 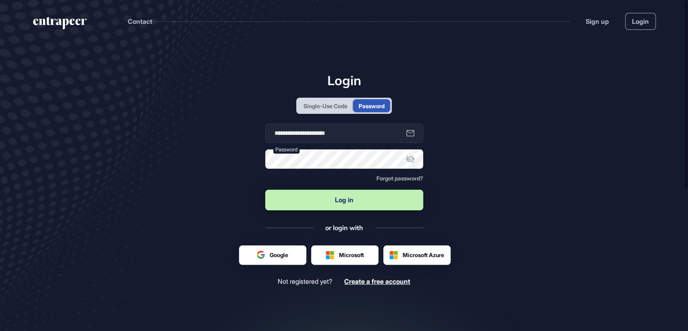 What do you see at coordinates (305, 281) in the screenshot?
I see `span: Not registered yet?` at bounding box center [305, 281].